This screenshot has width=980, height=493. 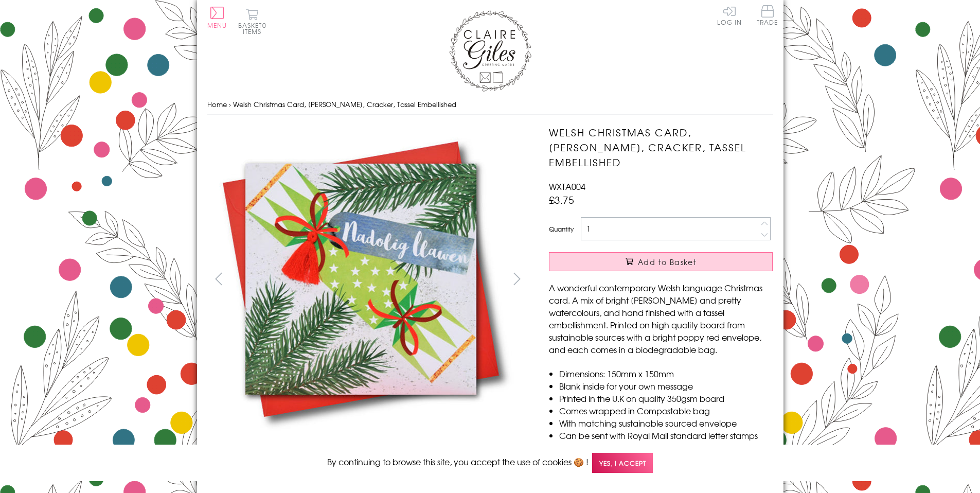 I want to click on li: Comes wrapped in Compostable bag, so click(x=666, y=411).